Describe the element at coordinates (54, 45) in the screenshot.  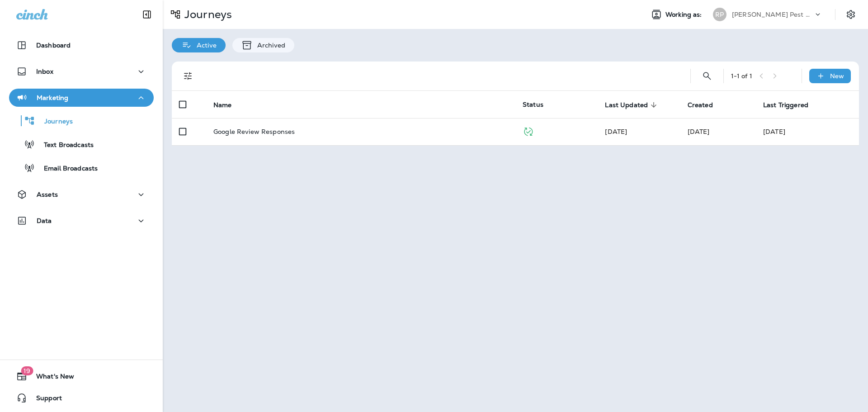
I see `p: Dashboard` at that location.